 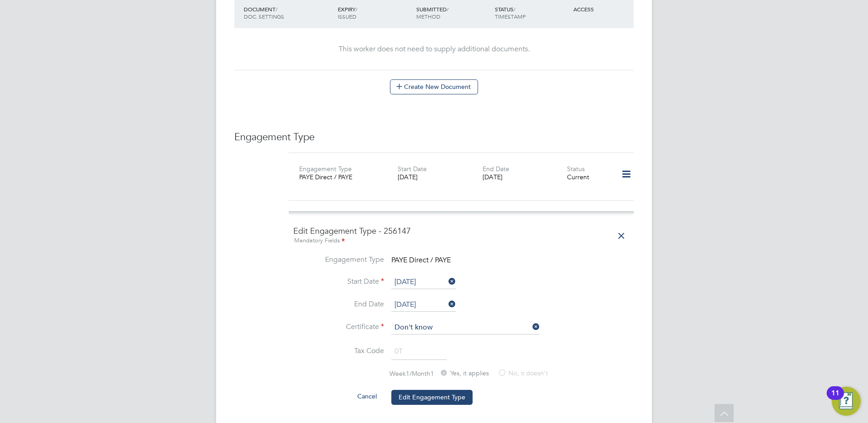 What do you see at coordinates (523, 373) in the screenshot?
I see `label: No, it doesn't` at bounding box center [523, 373].